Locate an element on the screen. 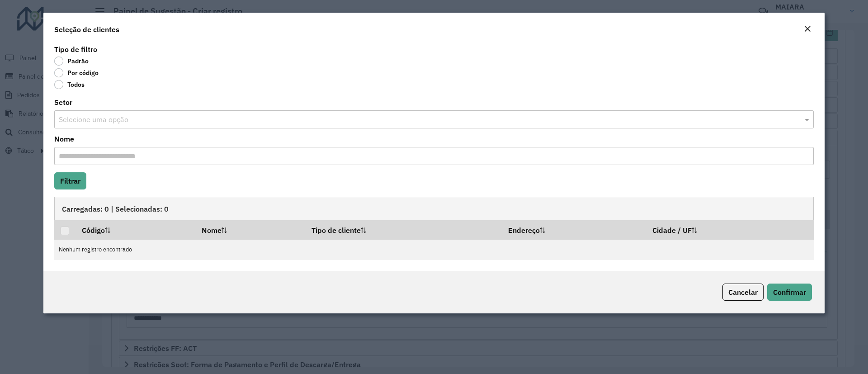 This screenshot has width=868, height=374. label: Tipo de filtro is located at coordinates (75, 49).